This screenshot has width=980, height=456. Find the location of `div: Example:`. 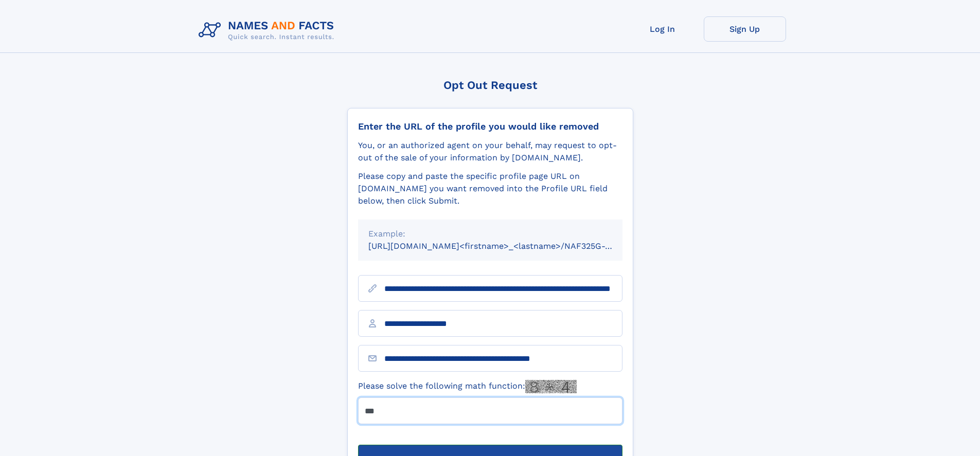

div: Example: is located at coordinates (490, 234).